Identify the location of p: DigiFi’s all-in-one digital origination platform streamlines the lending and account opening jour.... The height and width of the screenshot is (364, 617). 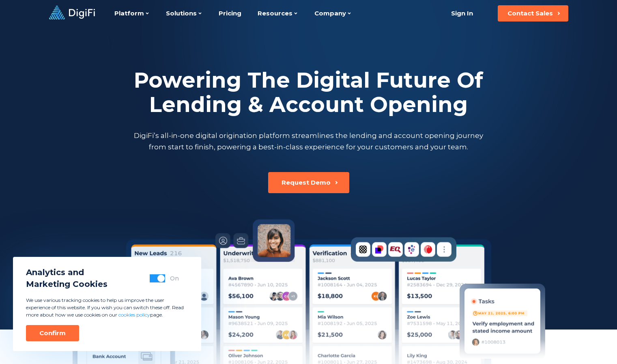
(309, 141).